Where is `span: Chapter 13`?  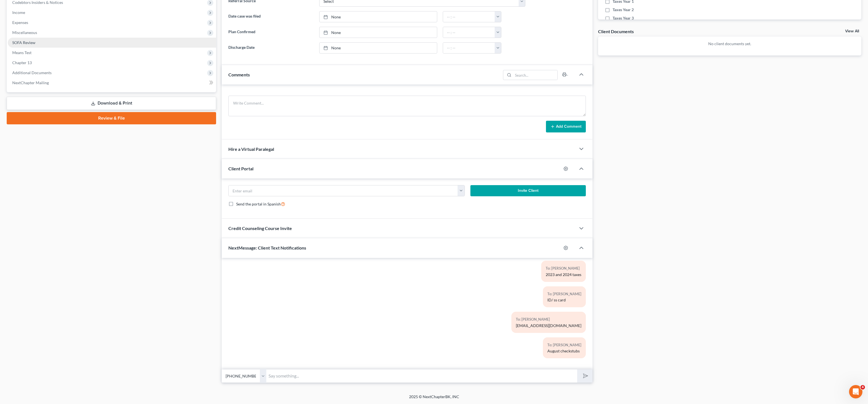
span: Chapter 13 is located at coordinates (22, 62).